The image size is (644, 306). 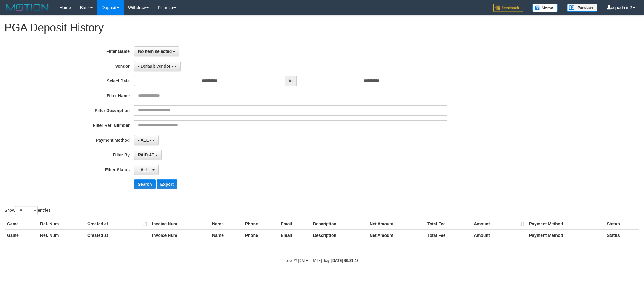 What do you see at coordinates (28, 7) in the screenshot?
I see `img: MOTION_logo.png` at bounding box center [28, 7].